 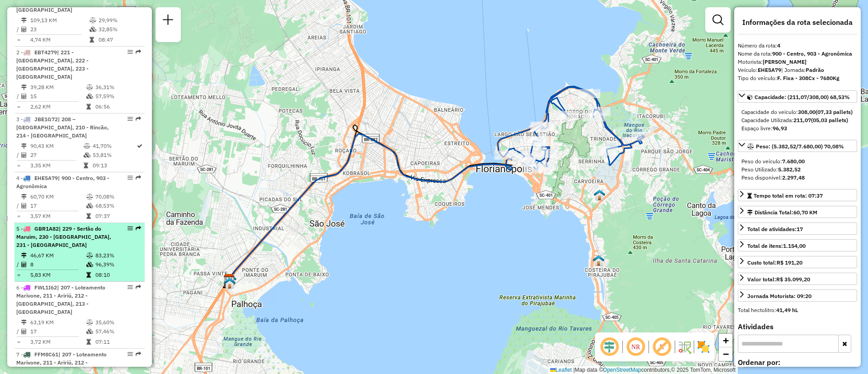 What do you see at coordinates (58, 88) in the screenshot?
I see `td: 39,28 KM` at bounding box center [58, 88].